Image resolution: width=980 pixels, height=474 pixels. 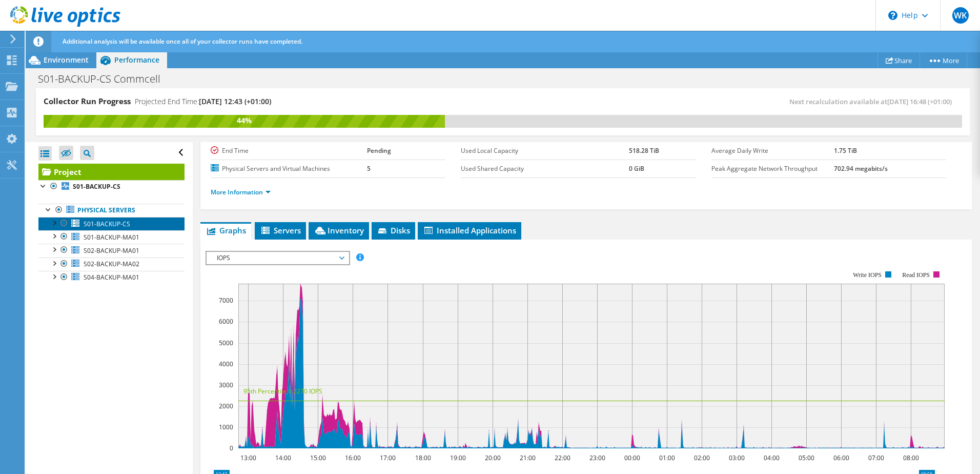 I want to click on label: Average Daily Write, so click(x=773, y=151).